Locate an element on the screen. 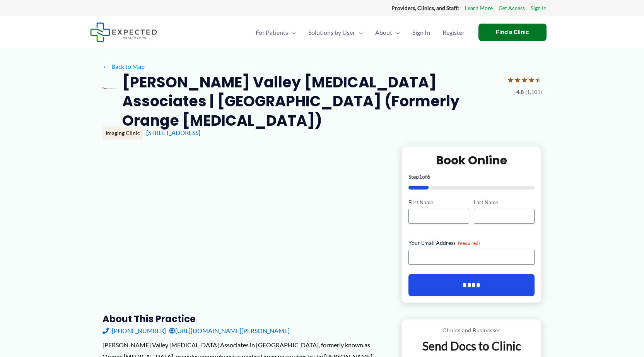 This screenshot has width=644, height=357. a: For PatientsMenu Toggle is located at coordinates (276, 32).